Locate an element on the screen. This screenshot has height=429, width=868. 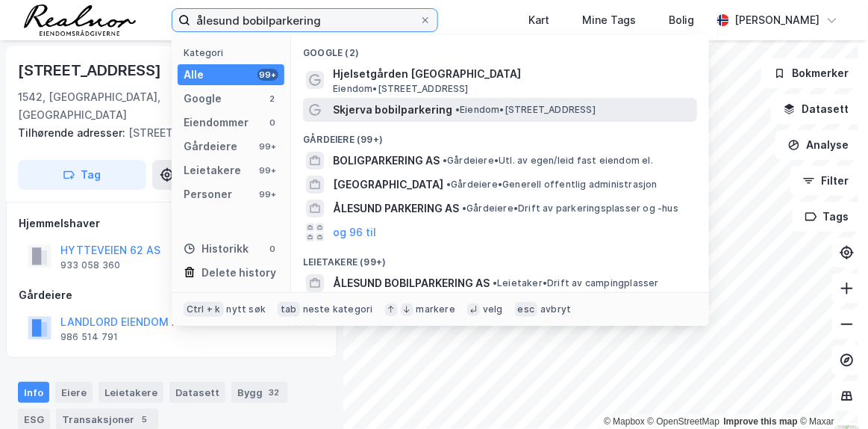
div: neste kategori is located at coordinates (338, 310).